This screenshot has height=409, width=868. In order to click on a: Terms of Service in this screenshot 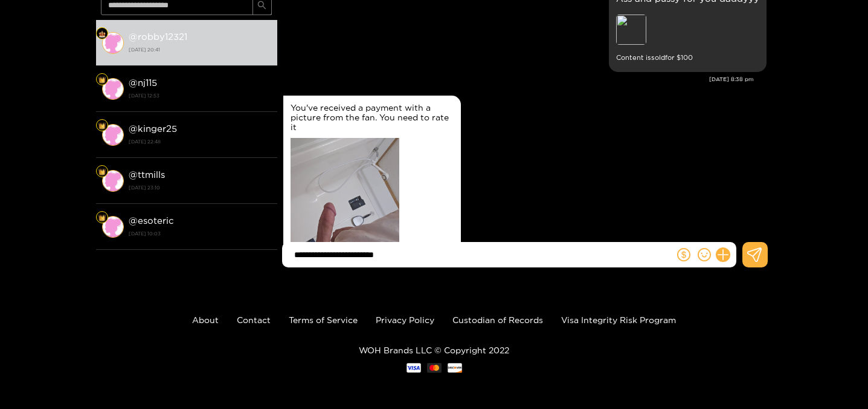, I will do `click(323, 319)`.